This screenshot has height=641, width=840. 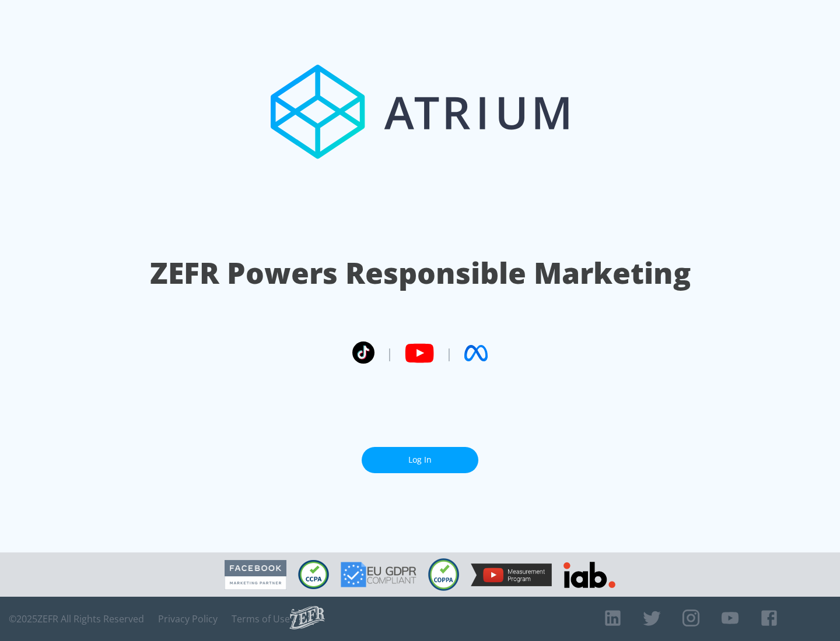 What do you see at coordinates (510, 574) in the screenshot?
I see `img: YouTube Measurement Program` at bounding box center [510, 574].